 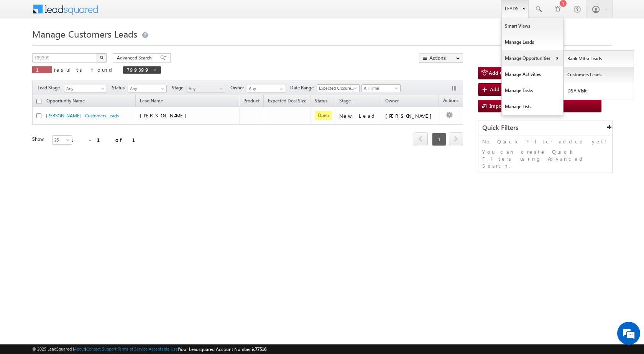 I want to click on span: Status, so click(x=120, y=88).